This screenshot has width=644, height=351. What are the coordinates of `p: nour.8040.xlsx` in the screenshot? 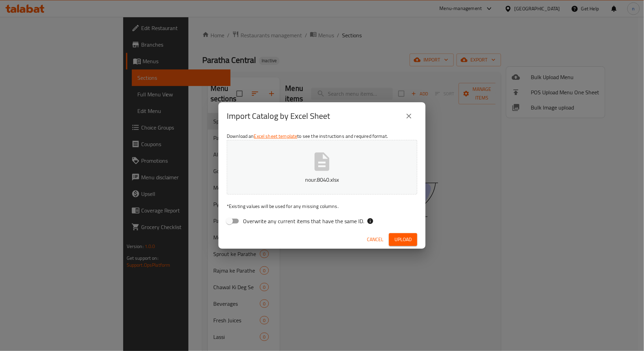 It's located at (322, 180).